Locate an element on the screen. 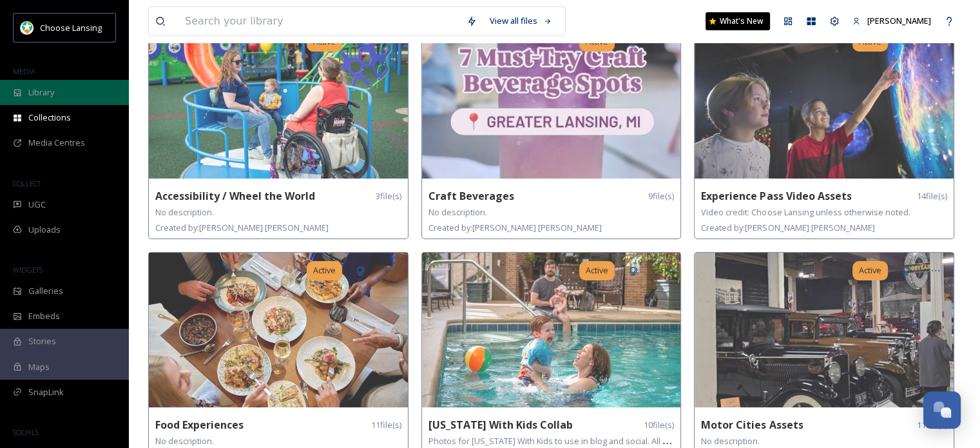  button: Open Chat is located at coordinates (942, 410).